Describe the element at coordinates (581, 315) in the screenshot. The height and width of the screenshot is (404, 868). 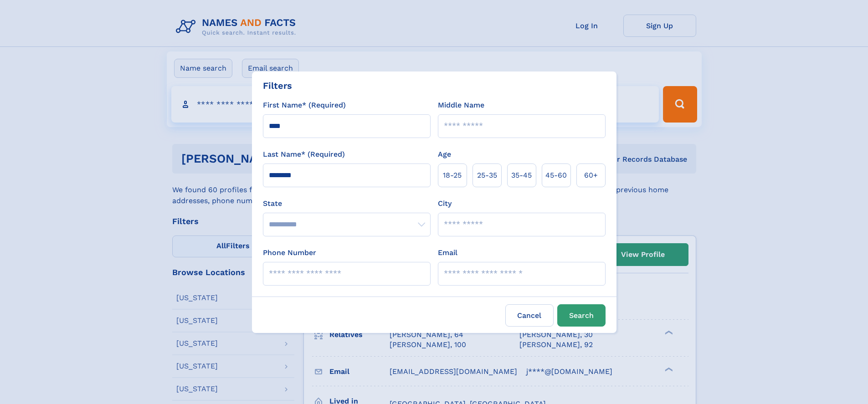
I see `button: Search` at that location.